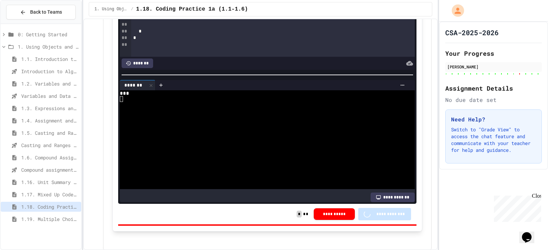 The height and width of the screenshot is (250, 548). What do you see at coordinates (48, 34) in the screenshot?
I see `span: 0: Getting Started` at bounding box center [48, 34].